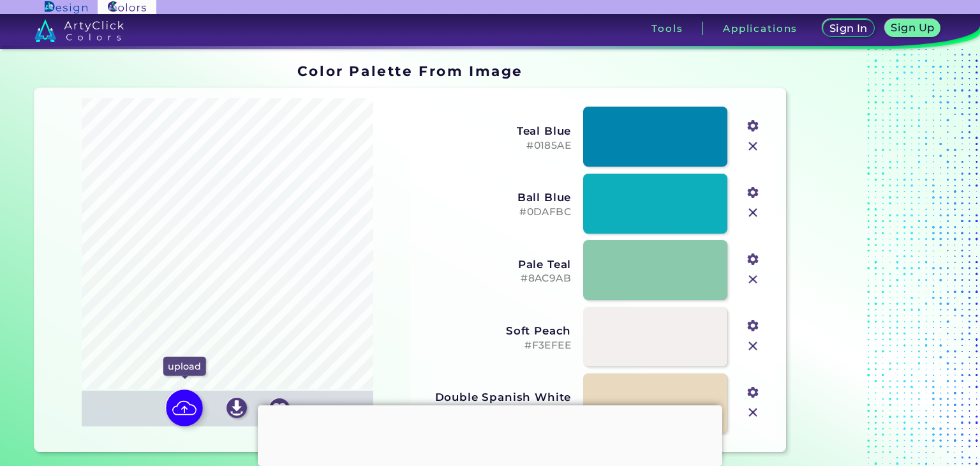 This screenshot has height=466, width=980. I want to click on h3: Pale Teal, so click(495, 265).